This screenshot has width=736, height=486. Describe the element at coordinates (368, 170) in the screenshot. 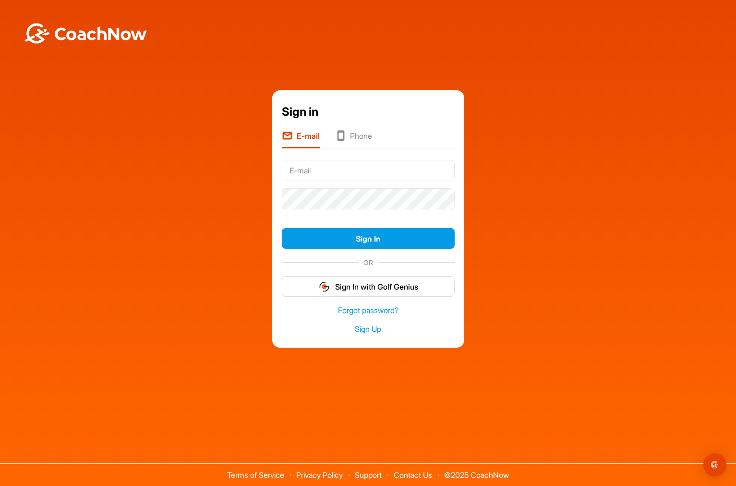

I see `input: E-mail` at that location.